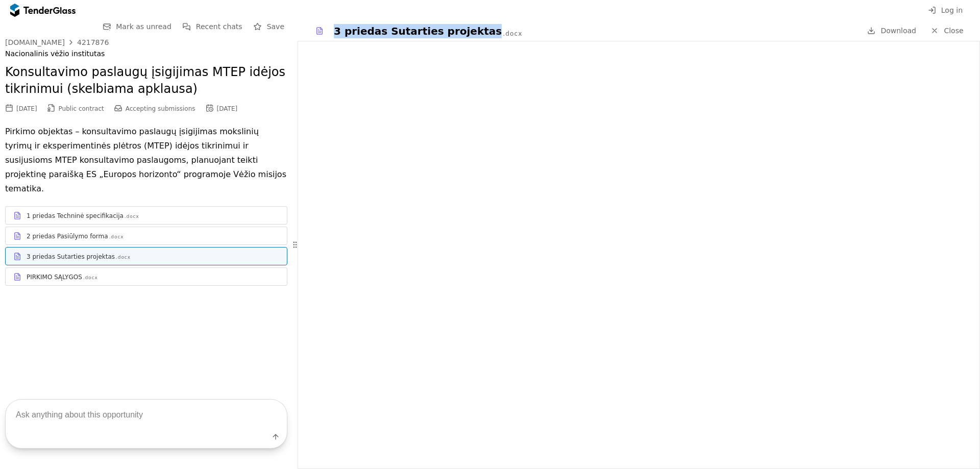 Image resolution: width=980 pixels, height=469 pixels. I want to click on span: Public contract, so click(81, 109).